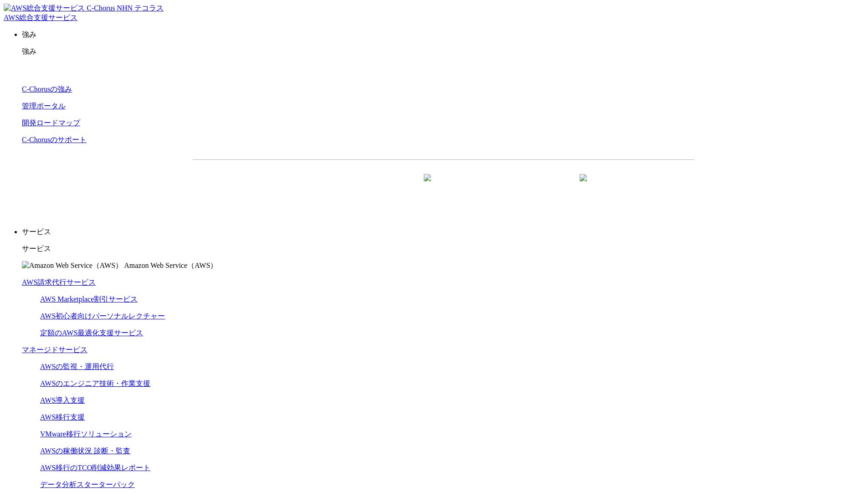 The width and height of the screenshot is (868, 492). What do you see at coordinates (85, 451) in the screenshot?
I see `a: AWSの稼働状況 診断・監査` at bounding box center [85, 451].